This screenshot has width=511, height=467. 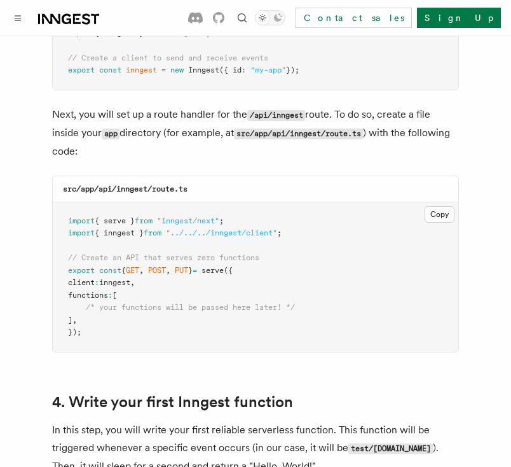 What do you see at coordinates (188, 221) in the screenshot?
I see `span: "inngest/next"` at bounding box center [188, 221].